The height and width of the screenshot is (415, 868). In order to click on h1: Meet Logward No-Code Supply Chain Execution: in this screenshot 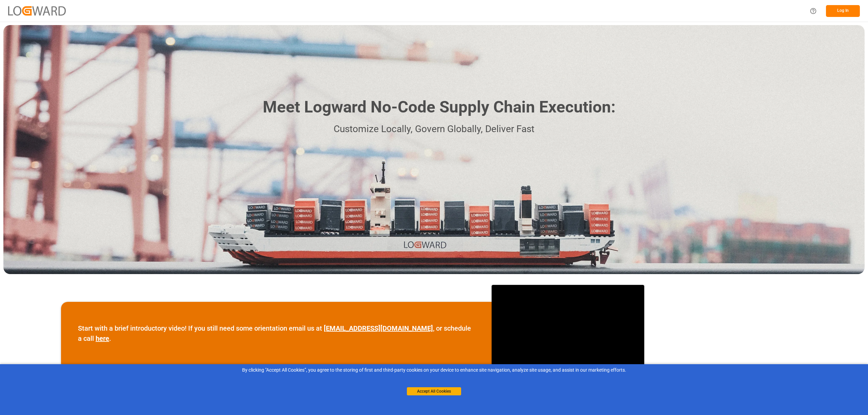, I will do `click(439, 107)`.